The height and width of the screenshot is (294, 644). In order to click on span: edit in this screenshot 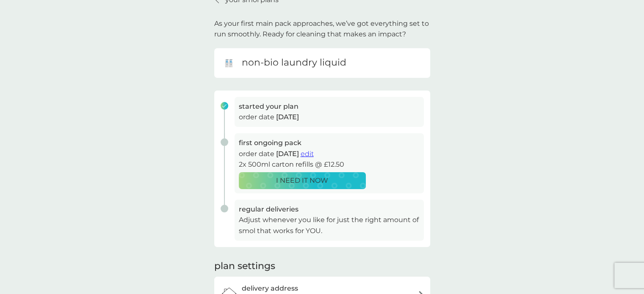, I will do `click(307, 154)`.